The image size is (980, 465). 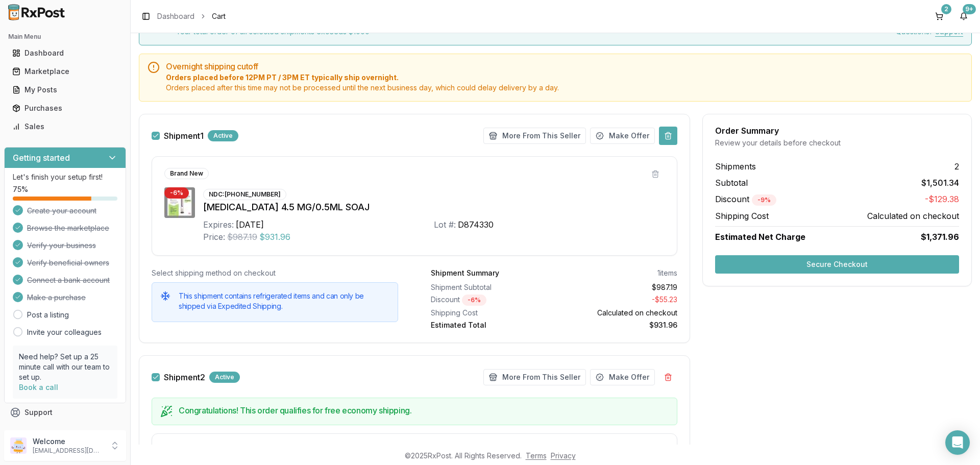 I want to click on a: Book a call, so click(x=39, y=386).